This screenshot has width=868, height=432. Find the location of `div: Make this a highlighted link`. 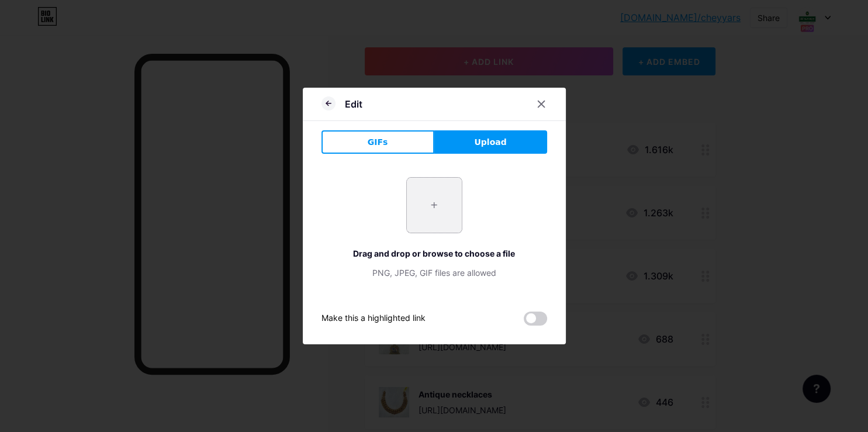

div: Make this a highlighted link is located at coordinates (374, 318).